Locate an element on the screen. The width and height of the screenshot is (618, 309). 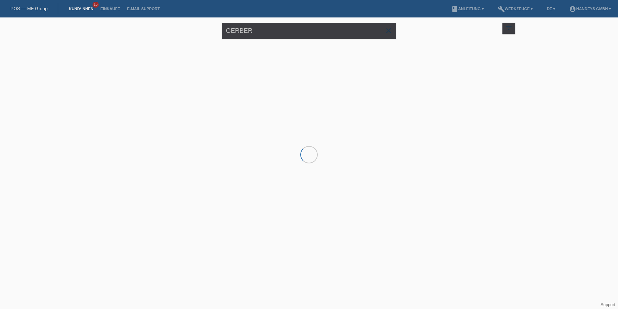
span: 15 is located at coordinates (96, 5).